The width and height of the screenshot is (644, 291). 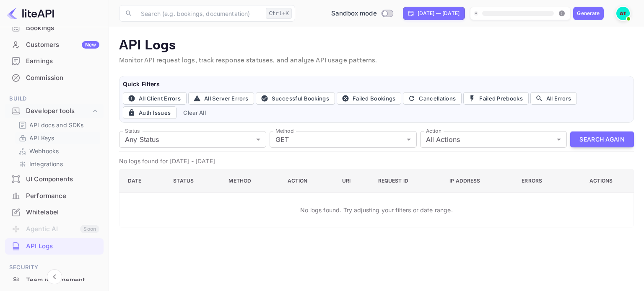 What do you see at coordinates (284, 131) in the screenshot?
I see `label: Method` at bounding box center [284, 131].